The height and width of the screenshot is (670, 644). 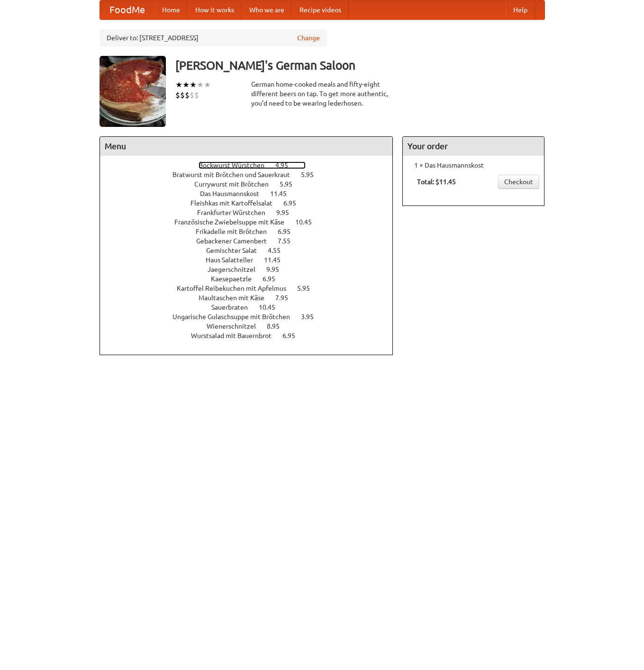 What do you see at coordinates (236, 289) in the screenshot?
I see `span: Kartoffel Reibekuchen mit Apfelmus` at bounding box center [236, 289].